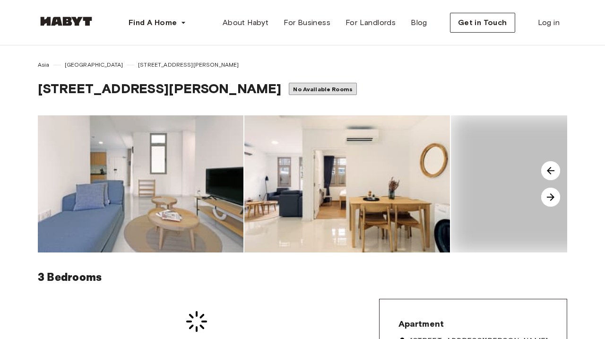 This screenshot has width=605, height=339. What do you see at coordinates (245, 23) in the screenshot?
I see `a: About Habyt` at bounding box center [245, 23].